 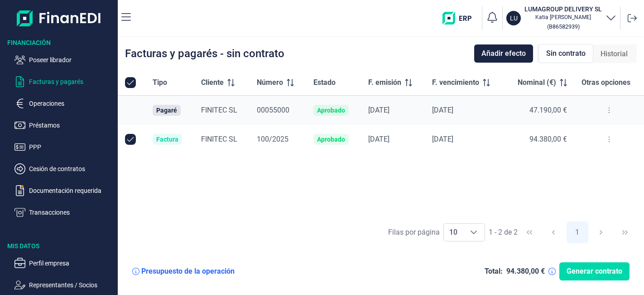 I want to click on div: All items selected, so click(x=130, y=83).